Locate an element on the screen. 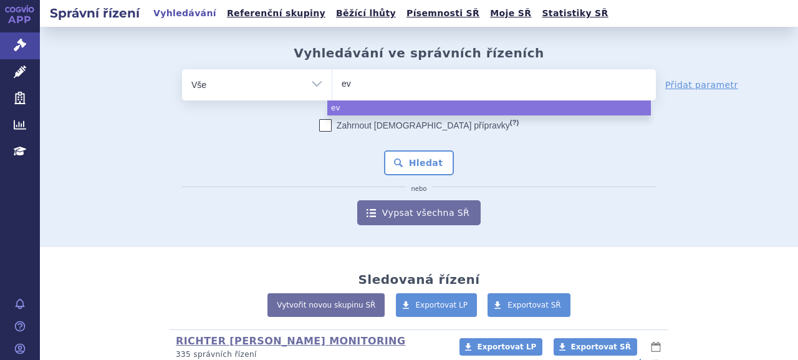 The height and width of the screenshot is (360, 798). a: Vypsat všechna SŘ is located at coordinates (419, 213).